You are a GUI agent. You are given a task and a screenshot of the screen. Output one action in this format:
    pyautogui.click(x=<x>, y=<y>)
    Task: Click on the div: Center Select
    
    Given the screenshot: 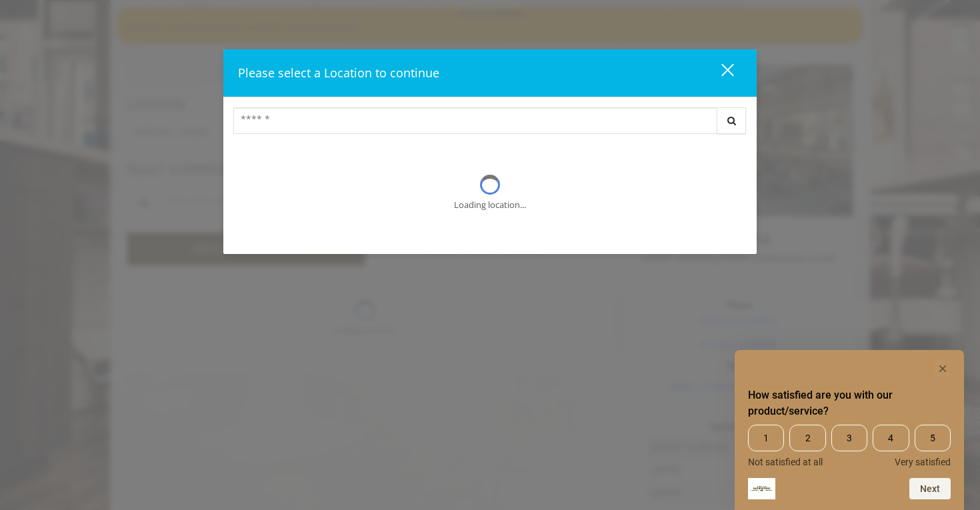 What is the action you would take?
    pyautogui.click(x=490, y=124)
    